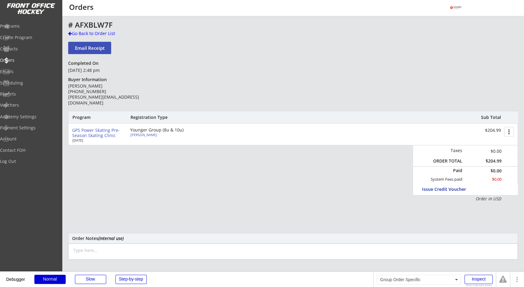 This screenshot has width=524, height=287. I want to click on div: Debugger, so click(16, 276).